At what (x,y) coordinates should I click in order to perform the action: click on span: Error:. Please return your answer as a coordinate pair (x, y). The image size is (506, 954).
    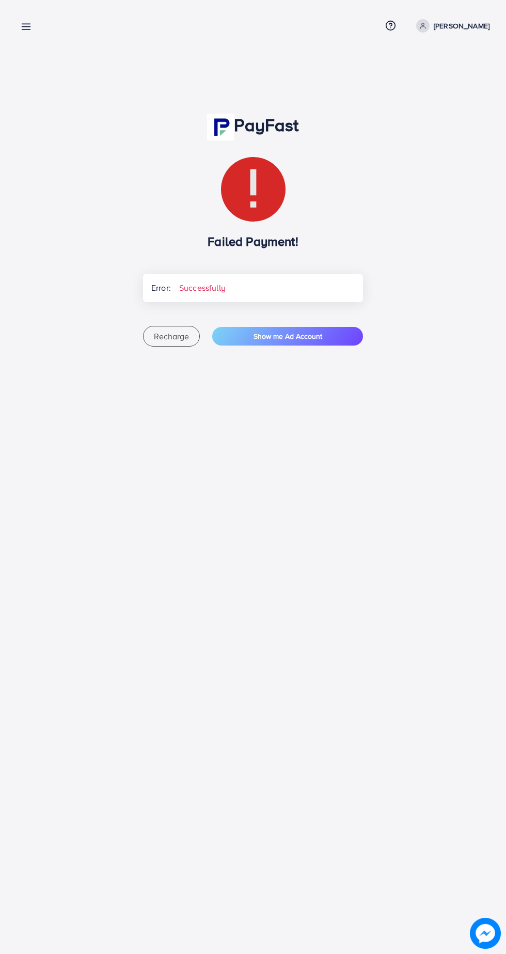
    Looking at the image, I should click on (157, 288).